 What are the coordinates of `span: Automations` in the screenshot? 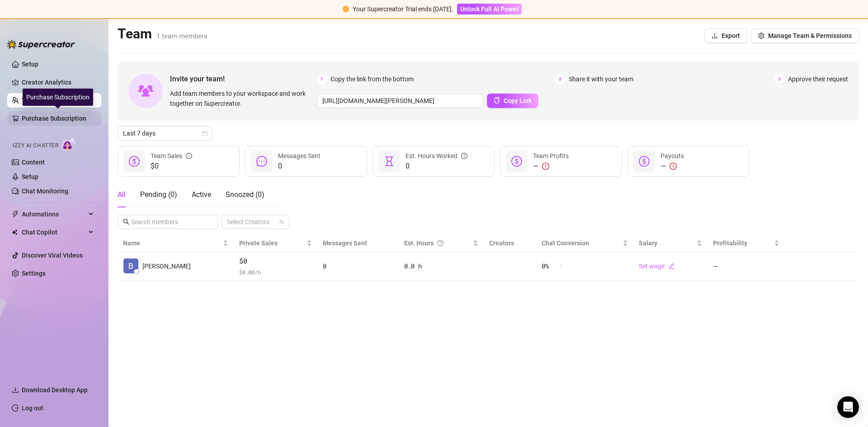 It's located at (54, 215).